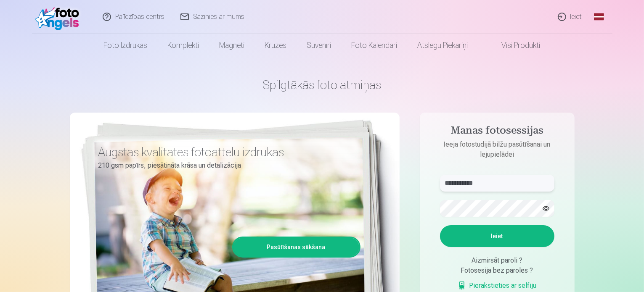 This screenshot has height=292, width=644. Describe the element at coordinates (498, 286) in the screenshot. I see `a: Pierakstieties ar selfiju` at that location.